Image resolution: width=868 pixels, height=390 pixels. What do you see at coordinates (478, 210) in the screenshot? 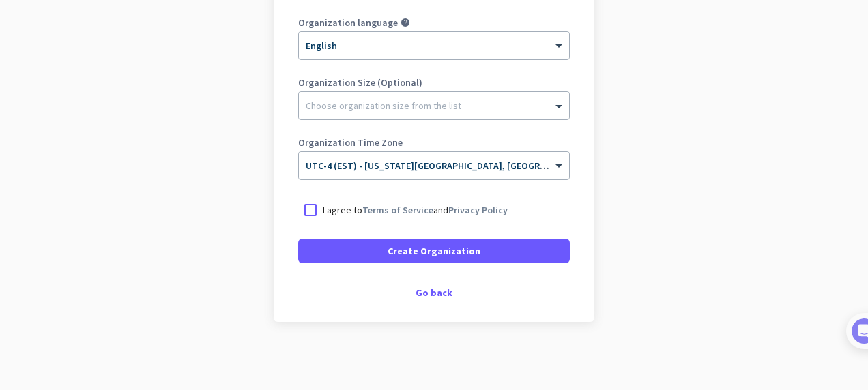
I see `a: Privacy Policy` at bounding box center [478, 210].